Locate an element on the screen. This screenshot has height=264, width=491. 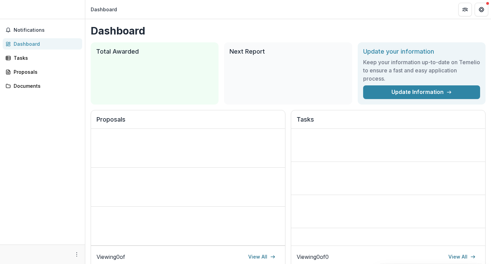
h3: Keep your information up-to-date on Temelio to ensure a fast and easy application process. is located at coordinates (422, 70).